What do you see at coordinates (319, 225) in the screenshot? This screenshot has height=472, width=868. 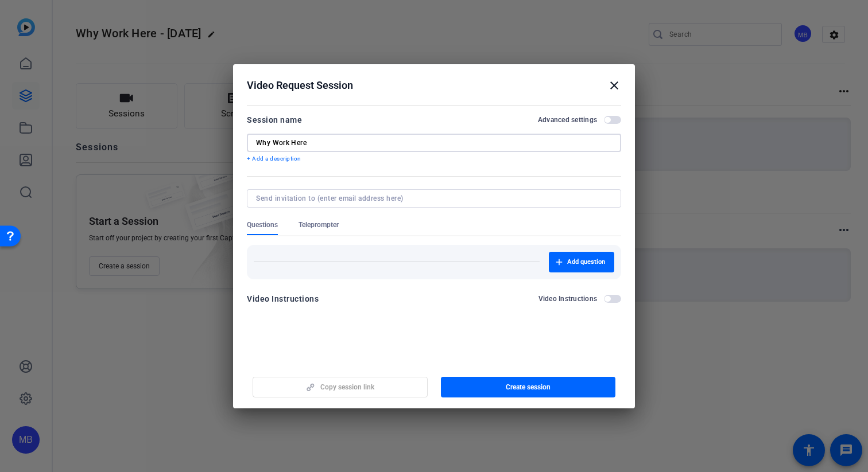 I see `span: Teleprompter` at bounding box center [319, 225].